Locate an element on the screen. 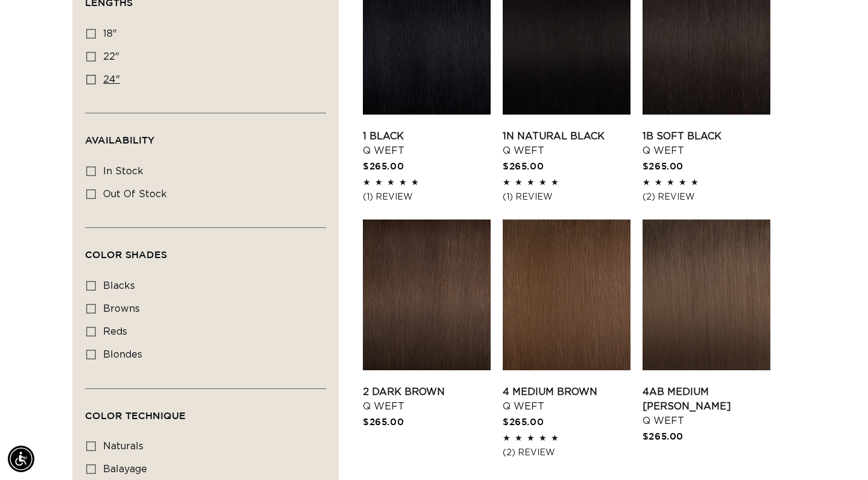 The height and width of the screenshot is (480, 868). a: 1N Natural Black Q Weft is located at coordinates (567, 143).